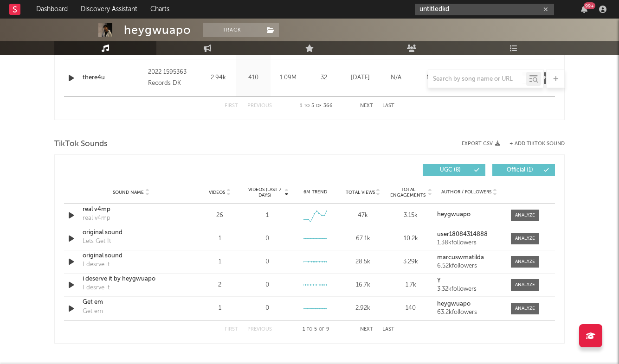 The image size is (619, 364). I want to click on div: 3.32k followers, so click(469, 289).